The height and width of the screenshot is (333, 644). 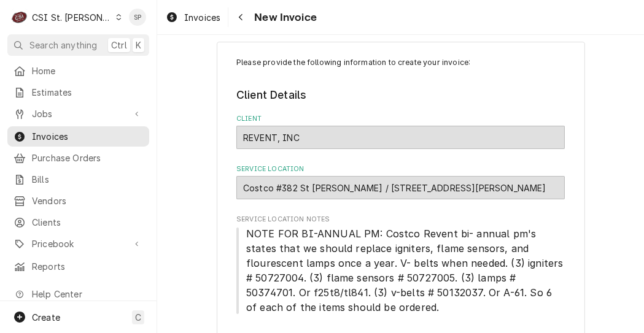 What do you see at coordinates (406, 271) in the screenshot?
I see `span: NOTE FOR BI-ANNUAL PM: Costco Revent bi- annual pm's states that we should replace igniters, flam...` at bounding box center [406, 271].